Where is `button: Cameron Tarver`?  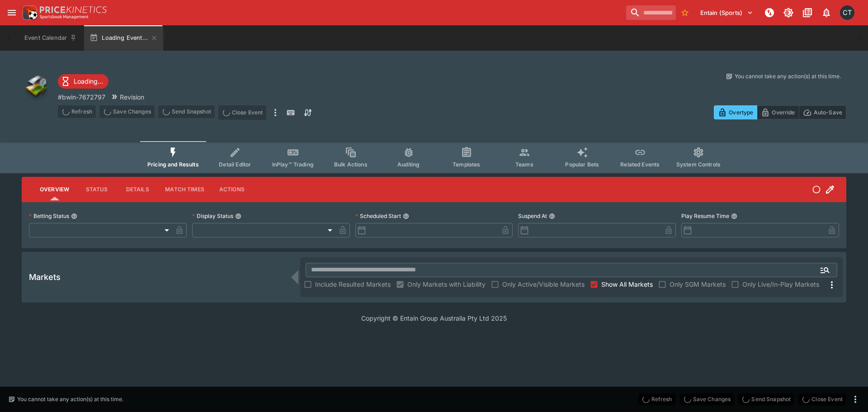 button: Cameron Tarver is located at coordinates (847, 13).